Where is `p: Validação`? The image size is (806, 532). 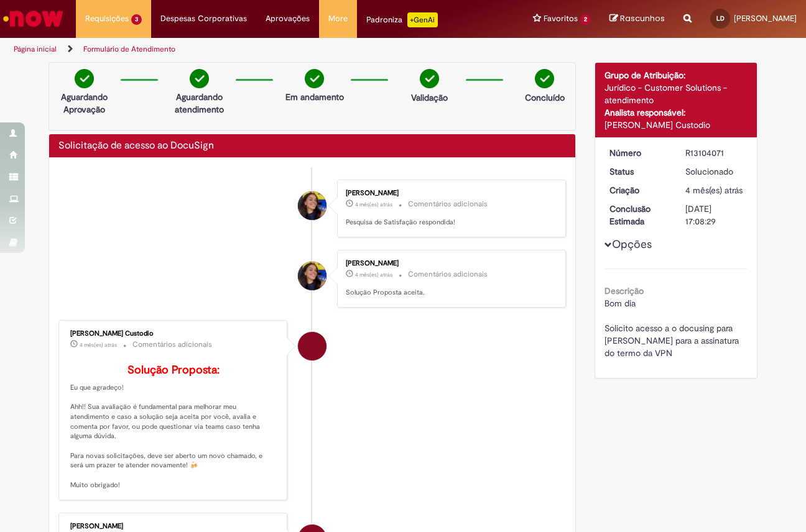
p: Validação is located at coordinates (429, 97).